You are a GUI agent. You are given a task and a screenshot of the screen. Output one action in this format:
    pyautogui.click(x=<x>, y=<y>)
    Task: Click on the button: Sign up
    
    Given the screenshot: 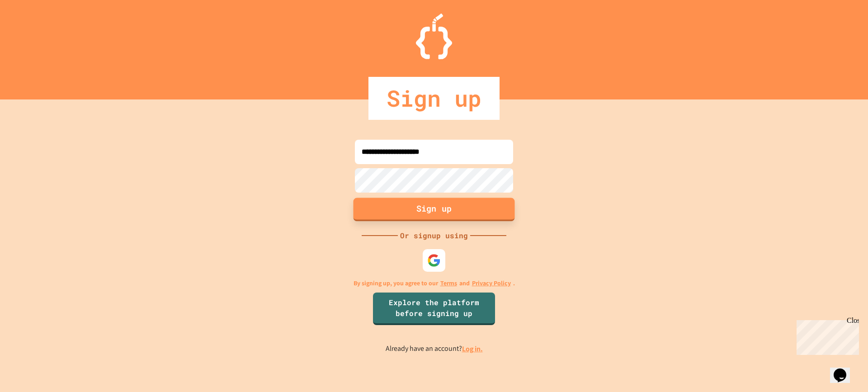 What is the action you would take?
    pyautogui.click(x=434, y=209)
    